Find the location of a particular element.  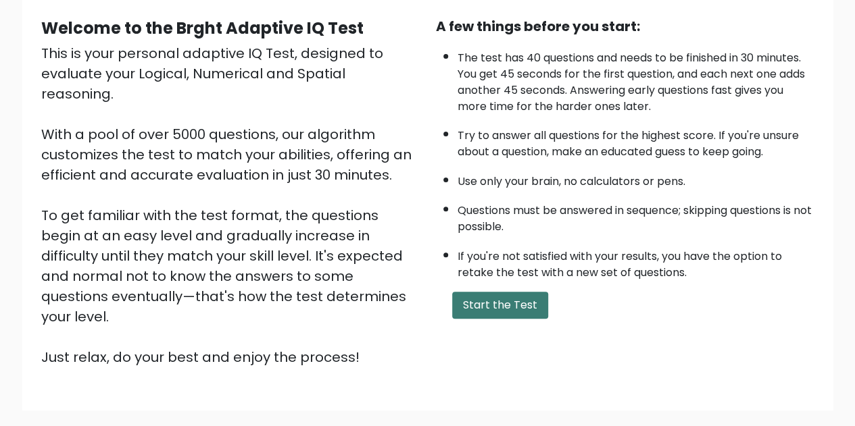

li: Try to answer all questions for the highest score. If you're unsure about a question, make an edu... is located at coordinates (636, 141).